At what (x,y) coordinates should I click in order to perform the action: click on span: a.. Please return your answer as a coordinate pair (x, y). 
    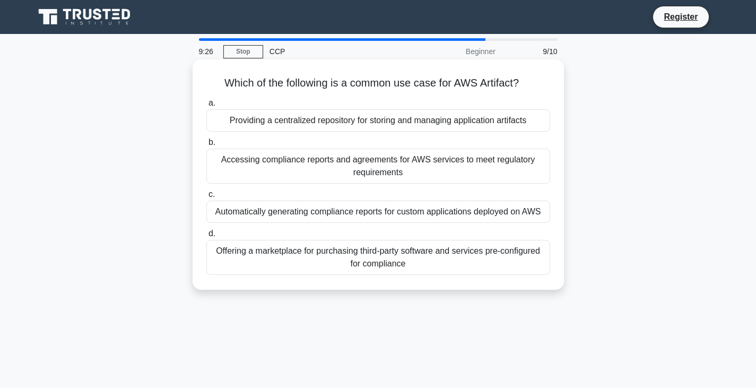
    Looking at the image, I should click on (212, 102).